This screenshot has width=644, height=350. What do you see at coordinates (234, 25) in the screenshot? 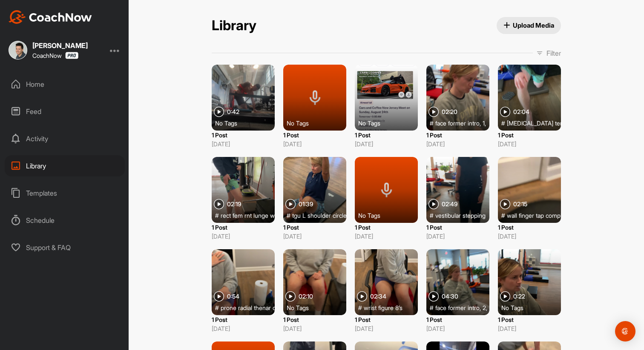
I see `h2: Library` at bounding box center [234, 25].